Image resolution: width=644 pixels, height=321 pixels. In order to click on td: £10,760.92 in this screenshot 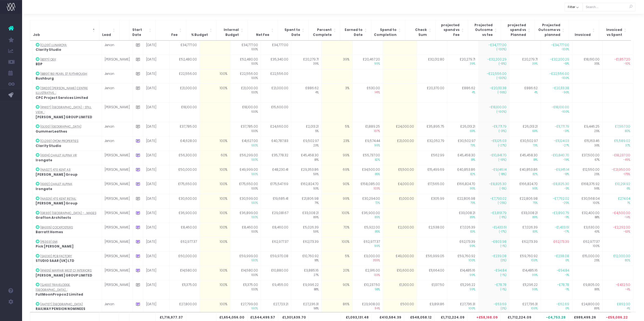, I will do `click(306, 259)`.